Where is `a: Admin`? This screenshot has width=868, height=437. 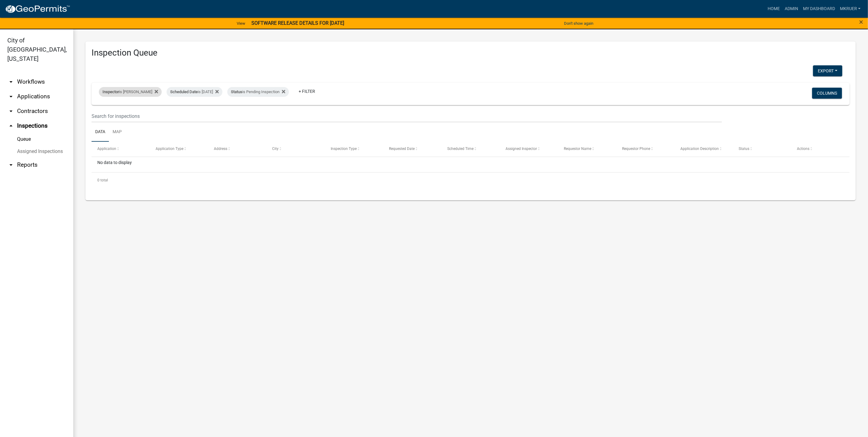
a: Admin is located at coordinates (792, 9).